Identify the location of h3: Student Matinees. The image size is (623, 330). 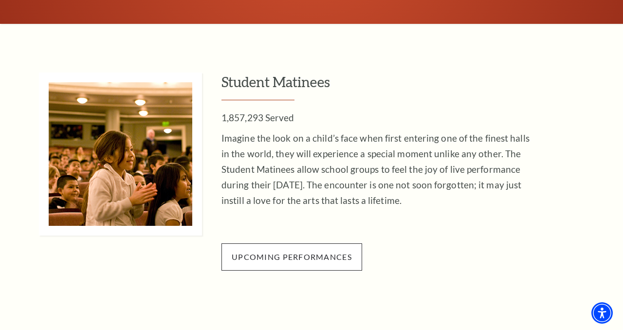
(417, 86).